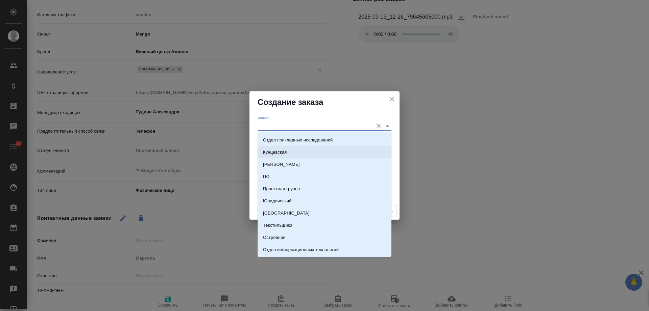 The width and height of the screenshot is (649, 311). Describe the element at coordinates (298, 140) in the screenshot. I see `p: Отдел прикладных исследований` at that location.